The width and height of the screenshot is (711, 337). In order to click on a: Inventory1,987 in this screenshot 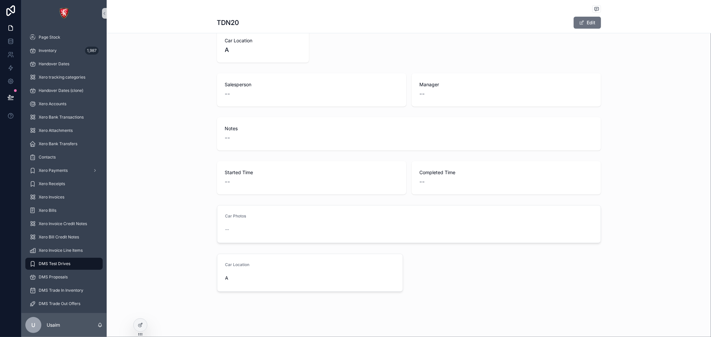, I will do `click(64, 51)`.